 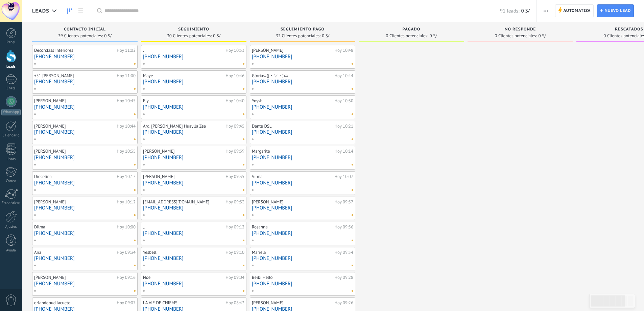 What do you see at coordinates (193, 29) in the screenshot?
I see `span: seguimiento` at bounding box center [193, 29].